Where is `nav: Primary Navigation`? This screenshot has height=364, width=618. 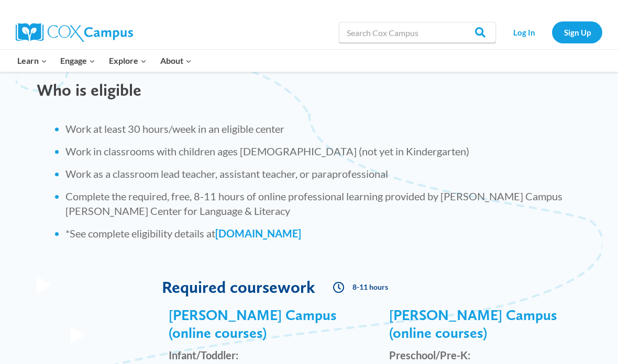
nav: Primary Navigation is located at coordinates (104, 61).